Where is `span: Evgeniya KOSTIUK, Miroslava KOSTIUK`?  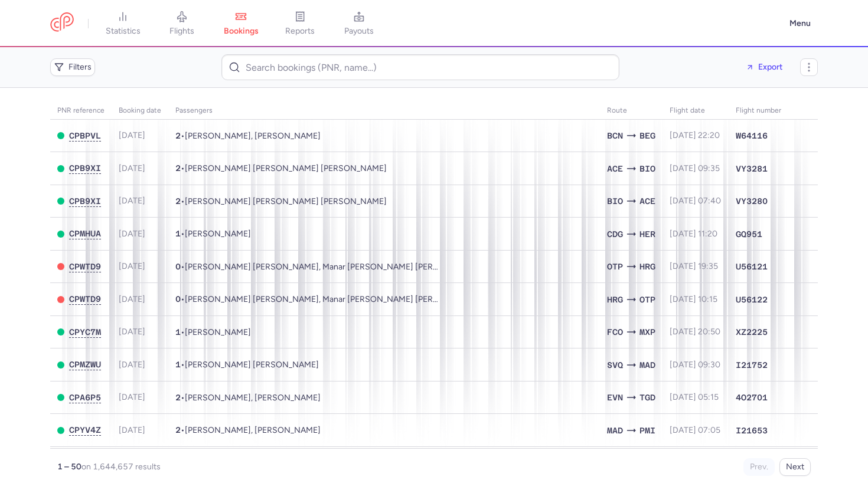 span: Evgeniya KOSTIUK, Miroslava KOSTIUK is located at coordinates (253, 397).